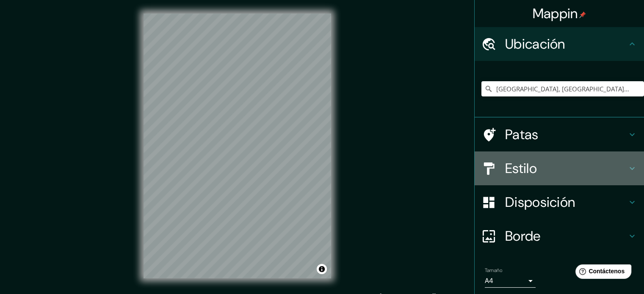 The height and width of the screenshot is (294, 644). I want to click on input: Elige tu ciudad o zona, so click(563, 89).